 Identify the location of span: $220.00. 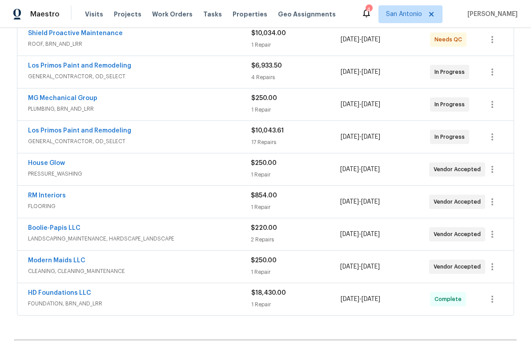
(264, 228).